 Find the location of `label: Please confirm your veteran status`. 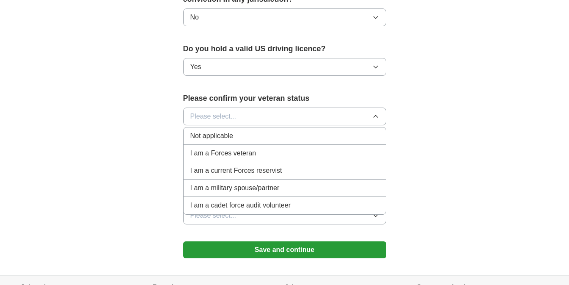

label: Please confirm your veteran status is located at coordinates (285, 98).